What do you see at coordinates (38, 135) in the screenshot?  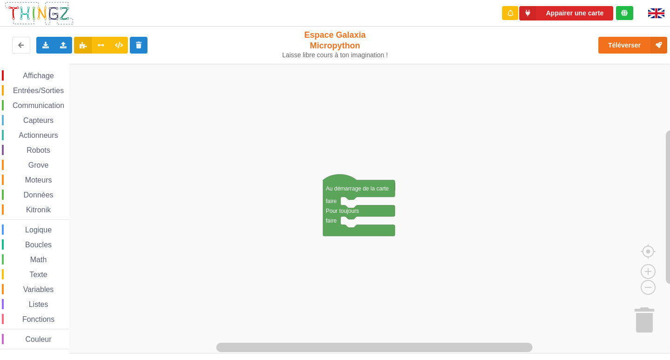 I see `span: Actionneurs` at bounding box center [38, 135].